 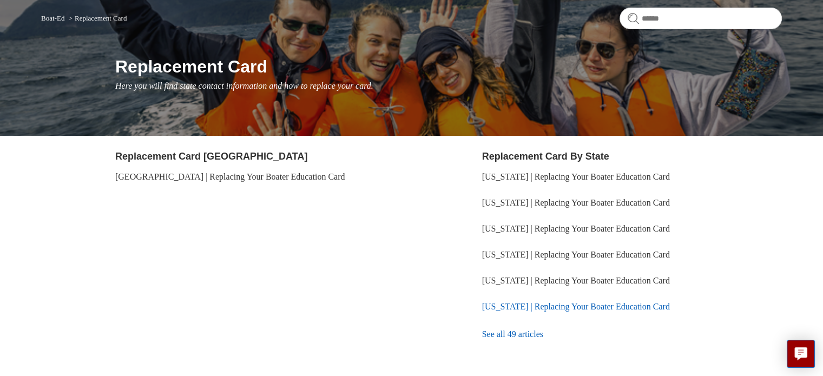 What do you see at coordinates (54, 18) in the screenshot?
I see `li: Boat-Ed` at bounding box center [54, 18].